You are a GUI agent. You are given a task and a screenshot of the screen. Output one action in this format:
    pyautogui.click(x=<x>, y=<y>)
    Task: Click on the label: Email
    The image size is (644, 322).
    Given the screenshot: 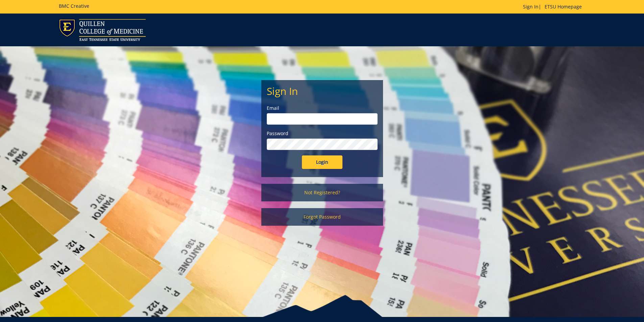 What is the action you would take?
    pyautogui.click(x=322, y=108)
    